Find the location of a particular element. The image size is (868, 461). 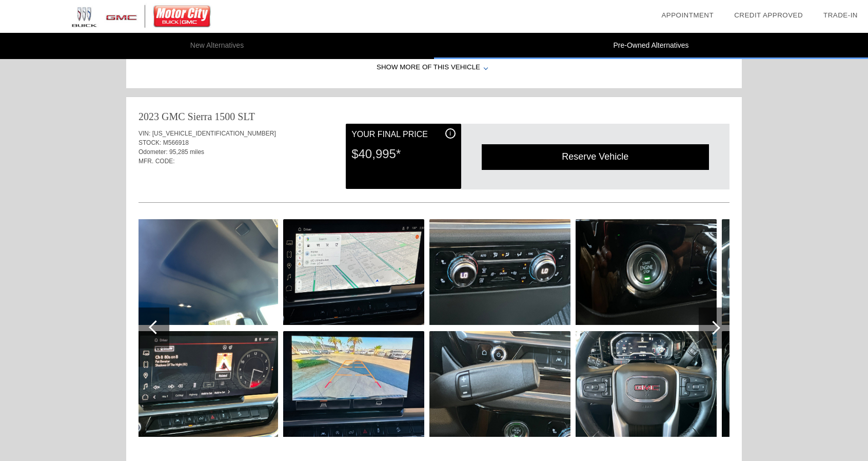

img: 9ff56c1bc1f3b0e5788146b53e0b8884x.jpg is located at coordinates (792, 272).